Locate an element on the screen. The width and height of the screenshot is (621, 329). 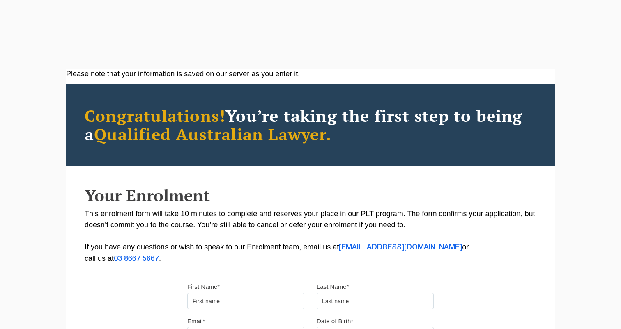
p: This enrolment form will take 10 minutes to complete and reserves your place in our PLT program. ... is located at coordinates (310, 236).